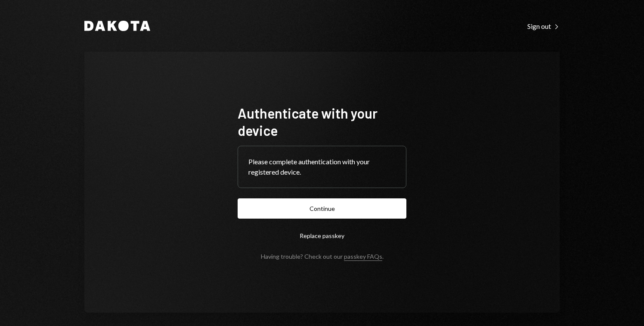  Describe the element at coordinates (543, 26) in the screenshot. I see `div: Sign out` at that location.